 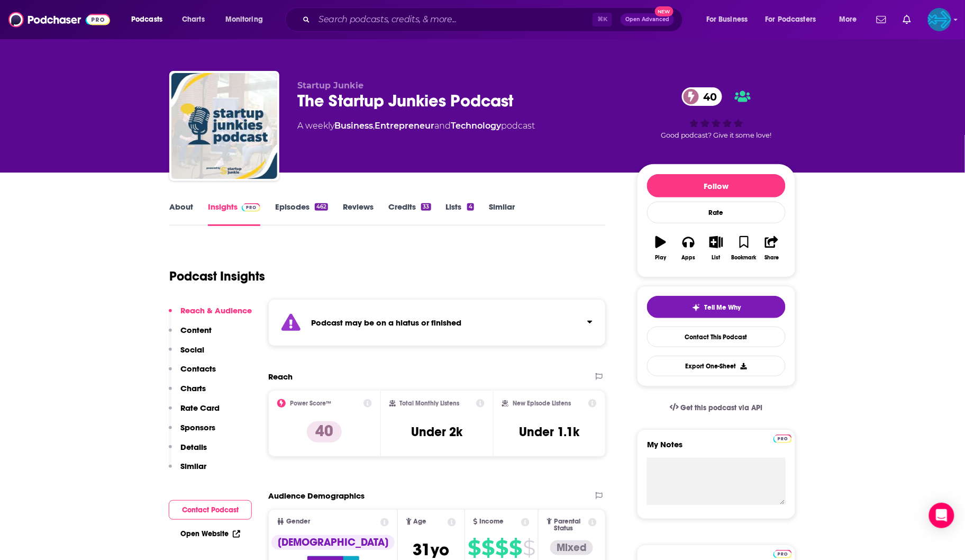 What do you see at coordinates (689, 258) in the screenshot?
I see `div: Apps` at bounding box center [689, 258].